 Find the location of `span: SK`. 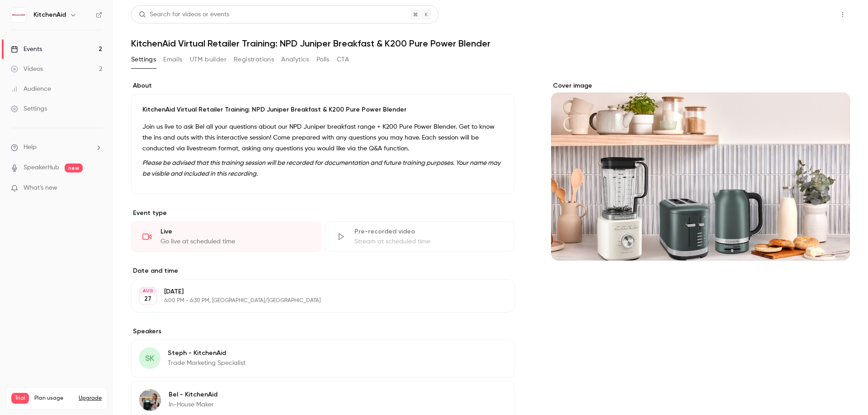

span: SK is located at coordinates (150, 358).